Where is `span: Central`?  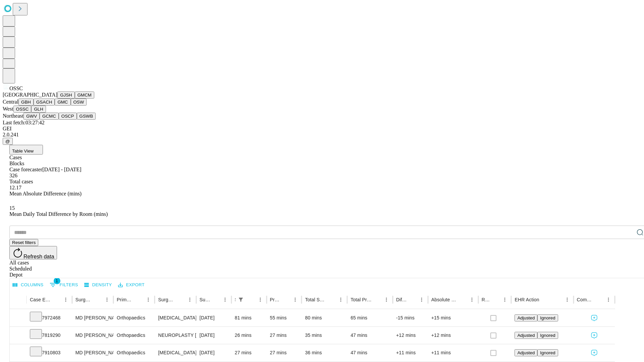
span: Central is located at coordinates (11, 101).